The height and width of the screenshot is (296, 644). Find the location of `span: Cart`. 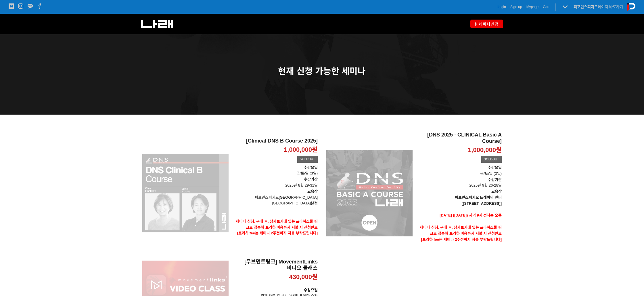

span: Cart is located at coordinates (546, 7).